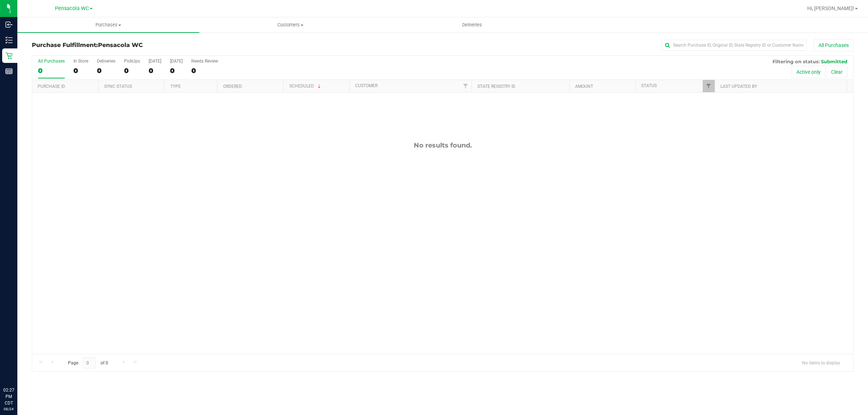 This screenshot has width=868, height=415. What do you see at coordinates (9, 71) in the screenshot?
I see `inline-svg: Reports` at bounding box center [9, 71].